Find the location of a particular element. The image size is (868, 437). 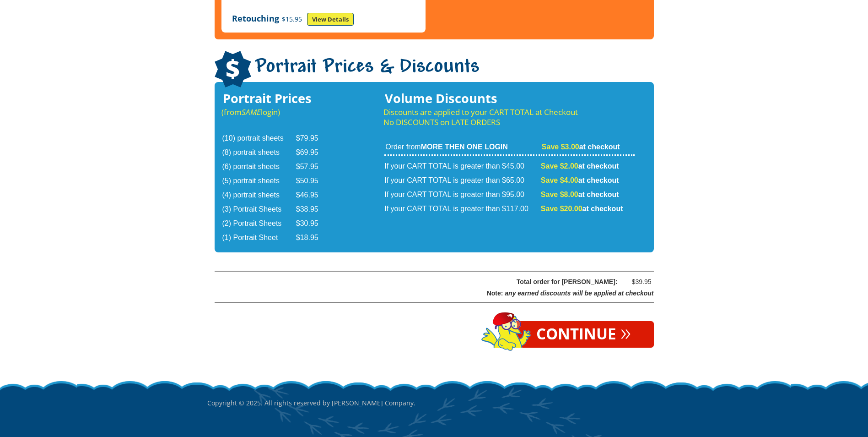

td: $18.95 is located at coordinates (313, 238).